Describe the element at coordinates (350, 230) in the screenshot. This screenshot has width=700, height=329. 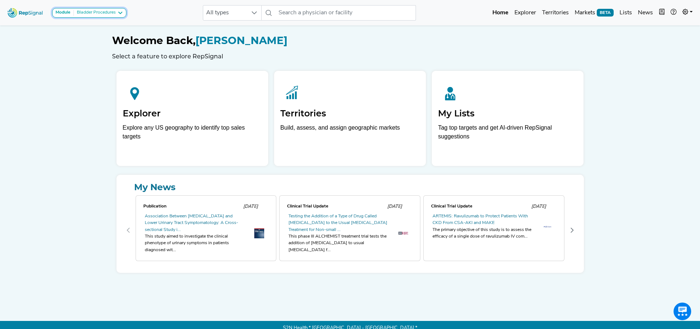
I see `div: 1` at that location.